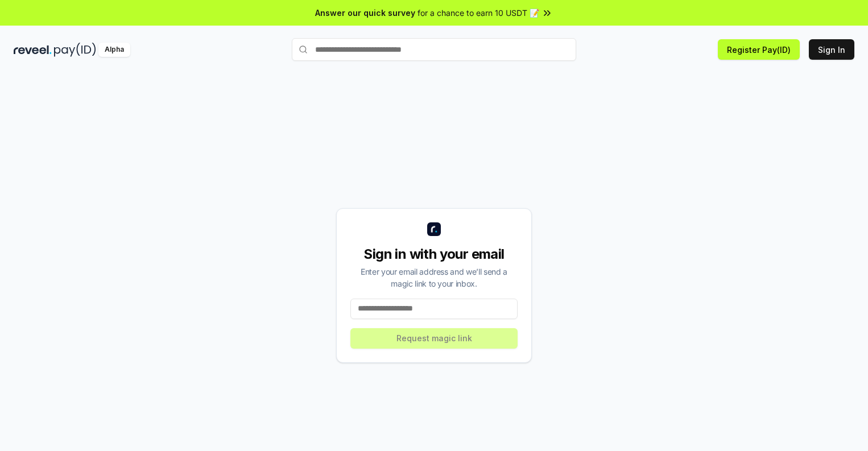 This screenshot has height=451, width=868. I want to click on button: Sign In, so click(832, 50).